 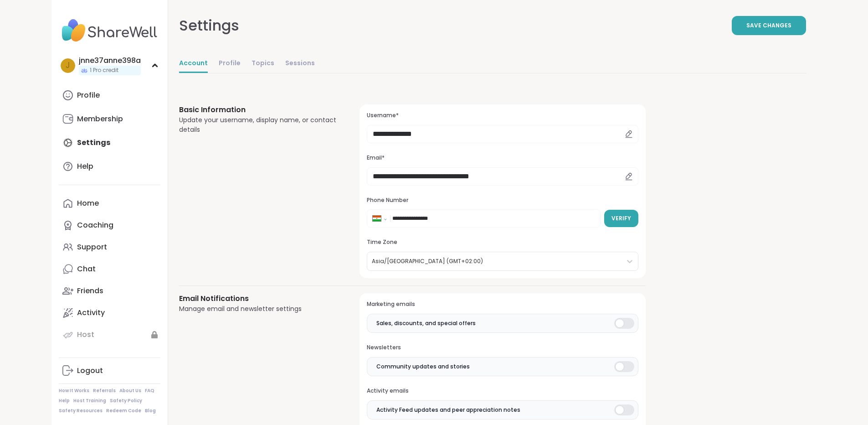 What do you see at coordinates (259, 299) in the screenshot?
I see `h3: Email Notifications` at bounding box center [259, 299].